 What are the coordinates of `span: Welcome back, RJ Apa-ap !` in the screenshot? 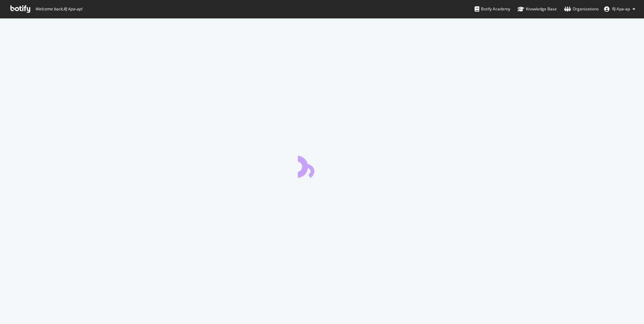 It's located at (59, 9).